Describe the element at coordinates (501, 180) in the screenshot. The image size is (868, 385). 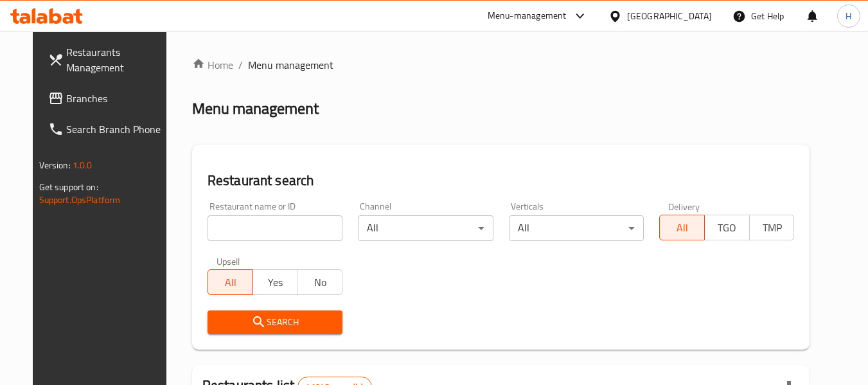
I see `h2: Restaurant search` at that location.